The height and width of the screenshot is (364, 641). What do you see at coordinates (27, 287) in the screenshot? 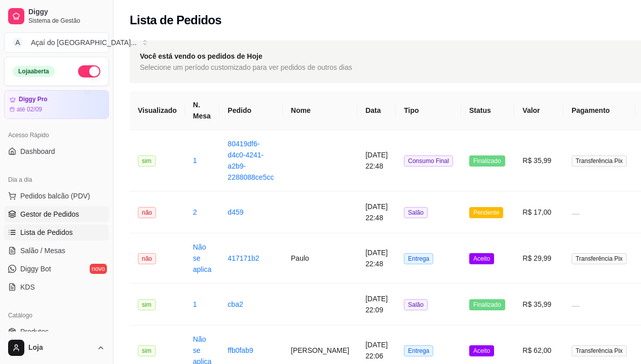
I see `span: KDS` at bounding box center [27, 287].